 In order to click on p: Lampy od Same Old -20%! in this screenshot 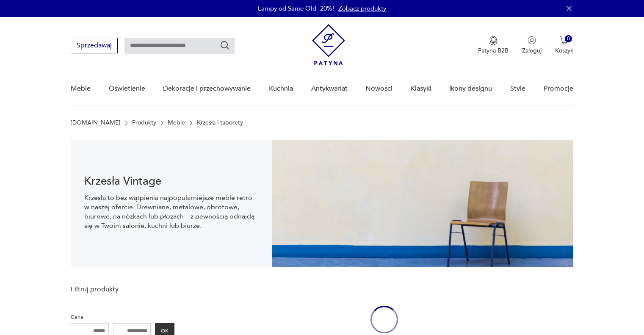, I will do `click(296, 9)`.